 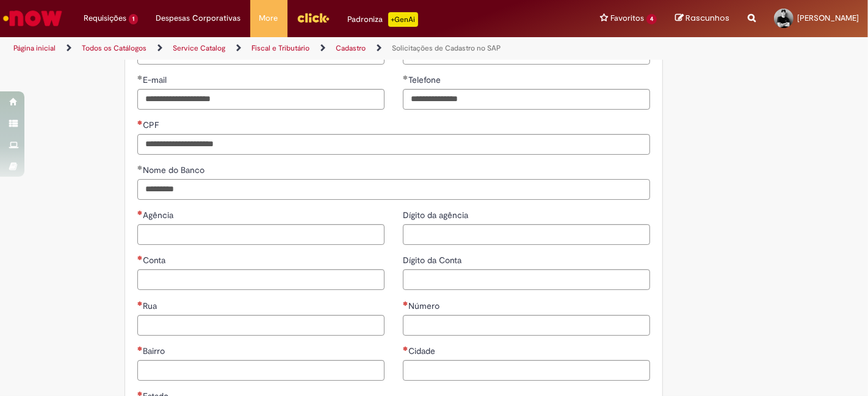 I want to click on div: Padroniza, so click(x=383, y=19).